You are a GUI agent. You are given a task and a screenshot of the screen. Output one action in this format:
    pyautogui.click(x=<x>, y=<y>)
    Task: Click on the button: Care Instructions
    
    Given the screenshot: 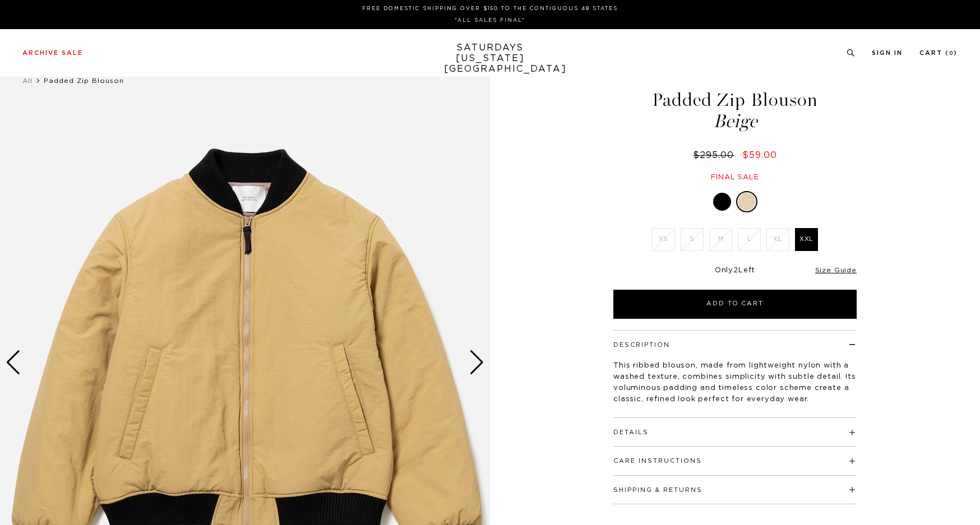 What is the action you would take?
    pyautogui.click(x=657, y=460)
    